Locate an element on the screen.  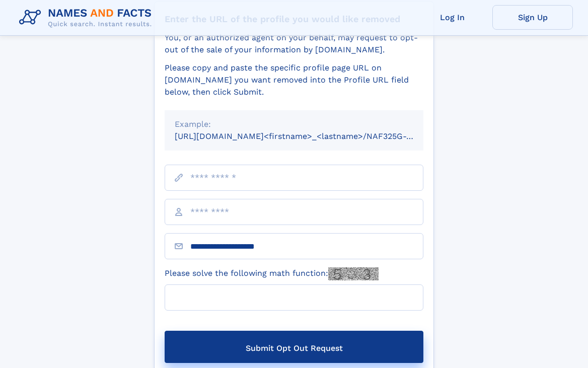
img: Logo Names and Facts is located at coordinates (88, 18).